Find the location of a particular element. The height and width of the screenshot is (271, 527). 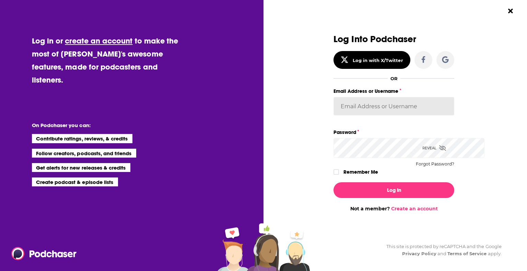

div: Not a member? is located at coordinates (394, 209).